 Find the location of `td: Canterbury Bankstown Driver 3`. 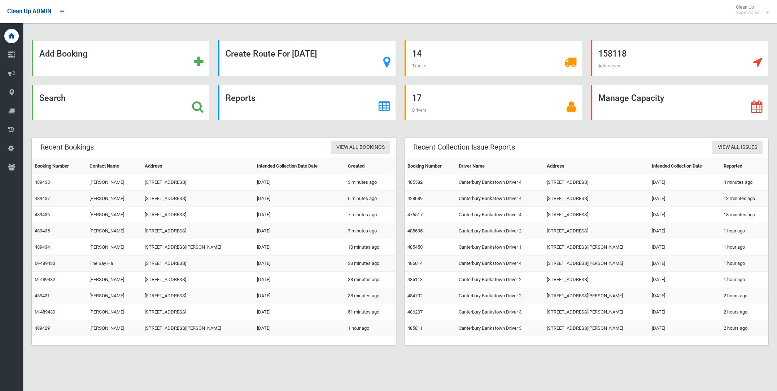

td: Canterbury Bankstown Driver 3 is located at coordinates (500, 312).